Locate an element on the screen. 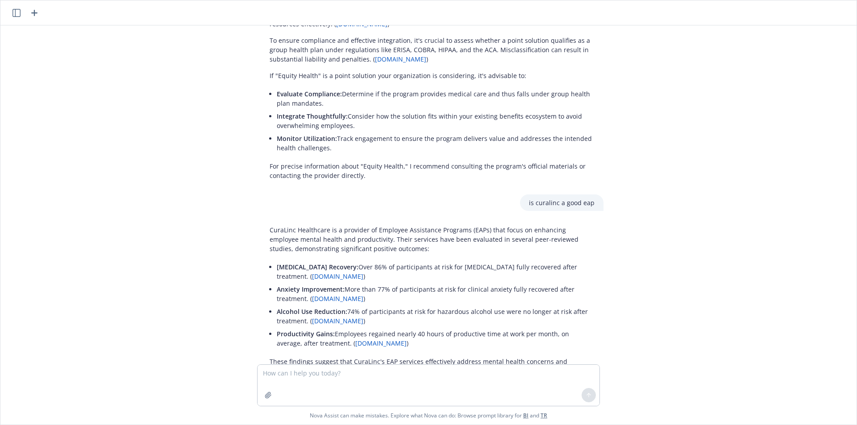 This screenshot has width=857, height=425. a: TR is located at coordinates (543, 415).